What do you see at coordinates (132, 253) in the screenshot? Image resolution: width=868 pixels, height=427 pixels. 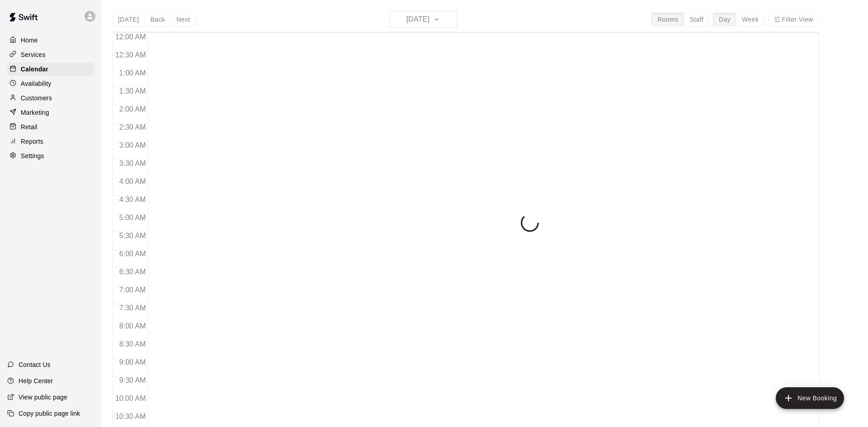 I see `span: 6:00 AM` at bounding box center [132, 253].